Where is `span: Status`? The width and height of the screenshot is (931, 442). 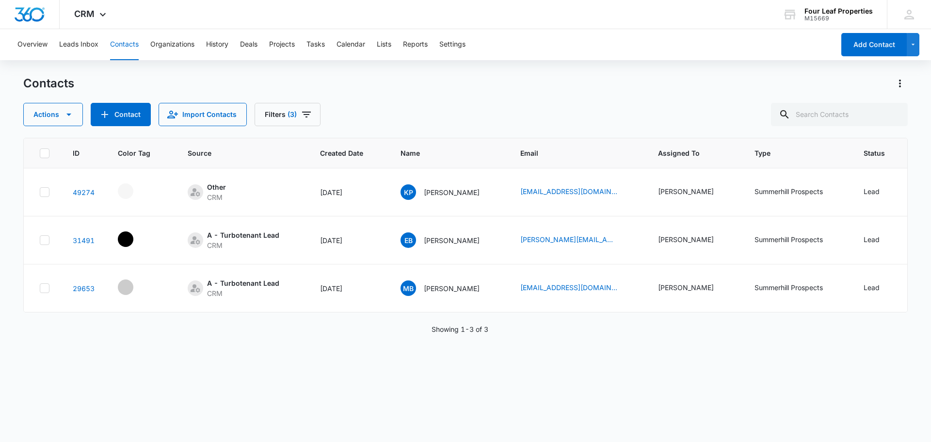 span: Status is located at coordinates (875, 153).